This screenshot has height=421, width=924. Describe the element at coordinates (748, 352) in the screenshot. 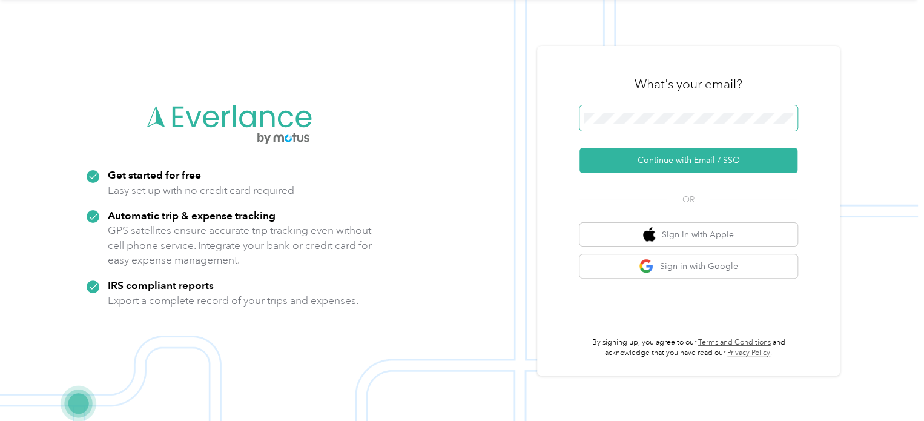

I see `a: Privacy Policy` at that location.